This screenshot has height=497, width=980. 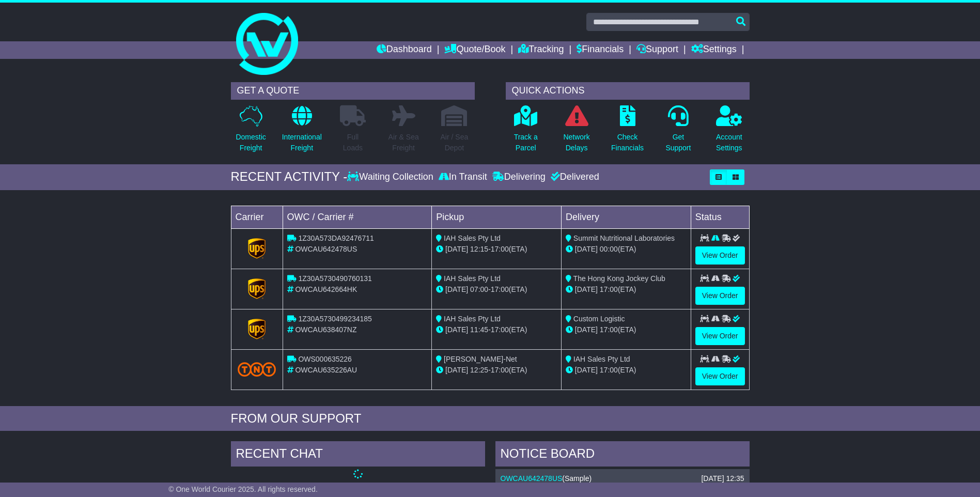 I want to click on div: GET A QUOTE, so click(x=352, y=91).